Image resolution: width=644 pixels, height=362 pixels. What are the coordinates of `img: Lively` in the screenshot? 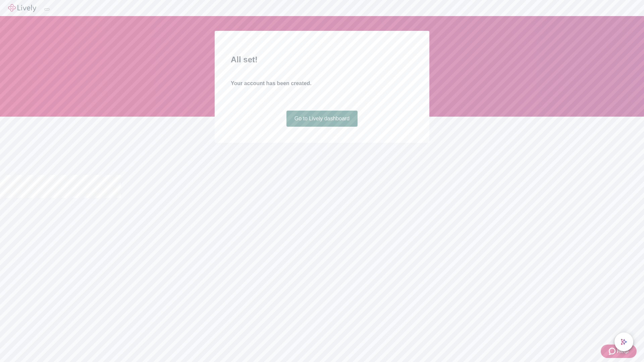 It's located at (22, 8).